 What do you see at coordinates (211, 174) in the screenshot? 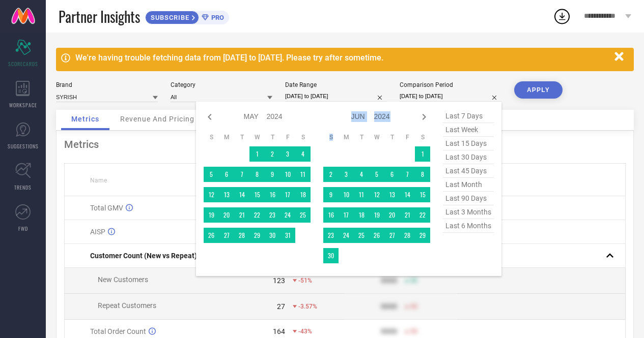
I see `td: Sun May 05 2024` at bounding box center [211, 174].